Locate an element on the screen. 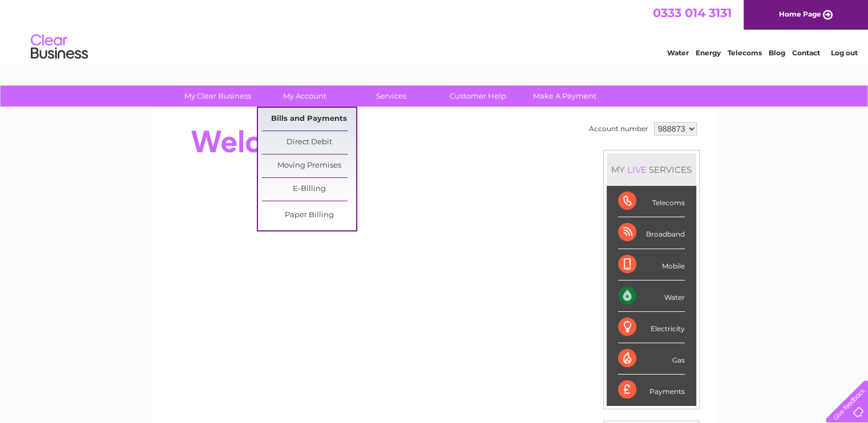 The width and height of the screenshot is (868, 423). td: Account number is located at coordinates (618, 129).